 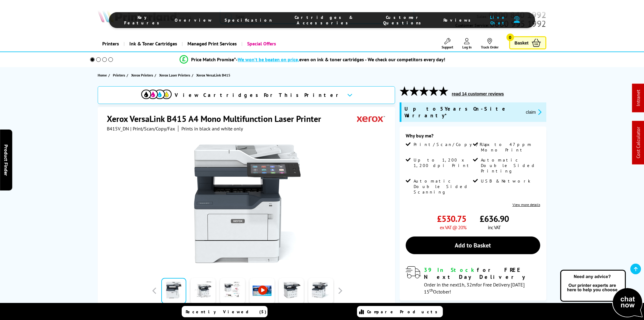 What do you see at coordinates (601, 294) in the screenshot?
I see `img: Open Live Chat window` at bounding box center [601, 294].